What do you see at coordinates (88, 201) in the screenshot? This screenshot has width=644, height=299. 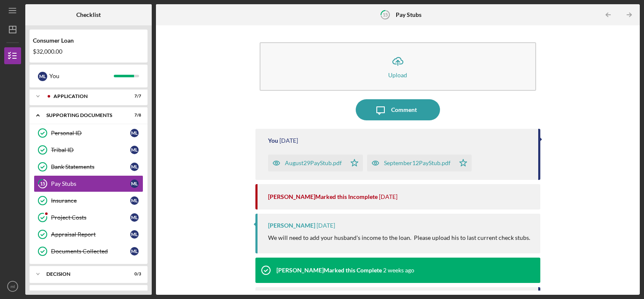 I see `a: Insuranceml` at bounding box center [88, 201].